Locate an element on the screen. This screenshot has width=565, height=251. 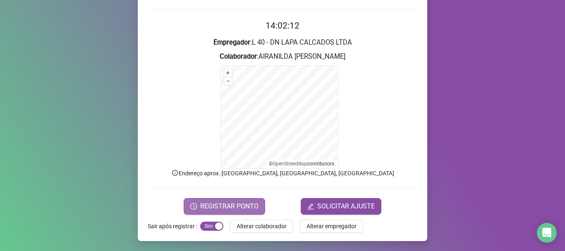
button: Alterar colaborador is located at coordinates (261, 226).